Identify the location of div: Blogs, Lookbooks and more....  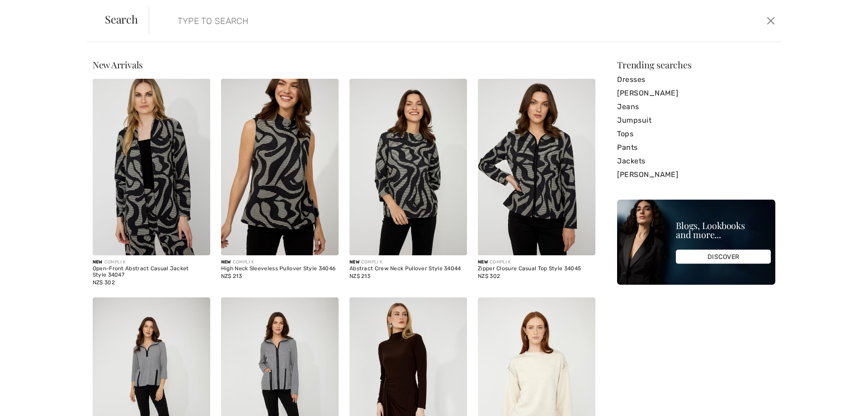
(723, 230).